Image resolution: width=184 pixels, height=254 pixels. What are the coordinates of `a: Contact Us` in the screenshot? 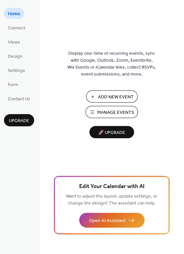 It's located at (19, 98).